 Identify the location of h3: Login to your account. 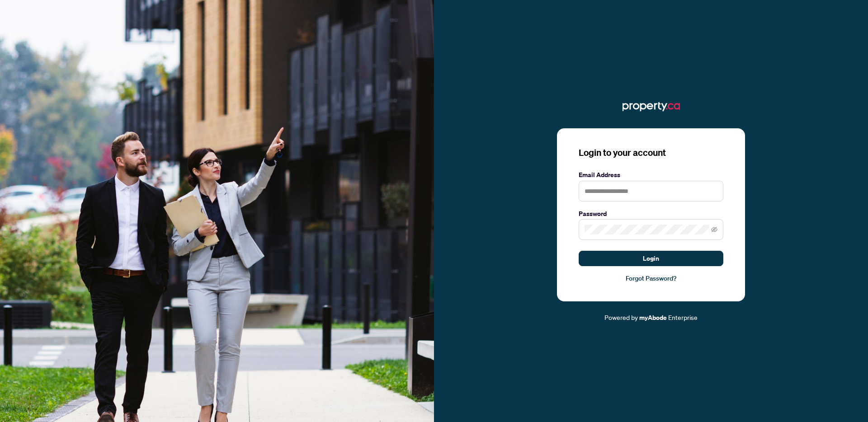
(651, 153).